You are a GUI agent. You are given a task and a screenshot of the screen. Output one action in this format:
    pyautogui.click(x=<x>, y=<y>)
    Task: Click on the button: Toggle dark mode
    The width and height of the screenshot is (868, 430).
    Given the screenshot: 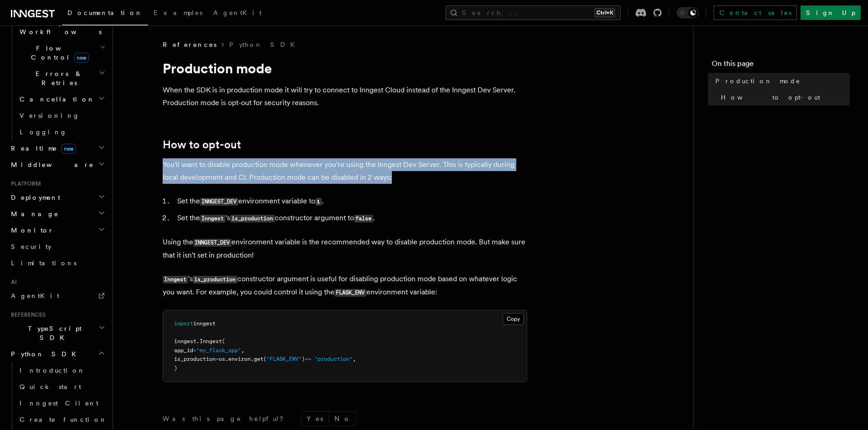 What is the action you would take?
    pyautogui.click(x=688, y=13)
    